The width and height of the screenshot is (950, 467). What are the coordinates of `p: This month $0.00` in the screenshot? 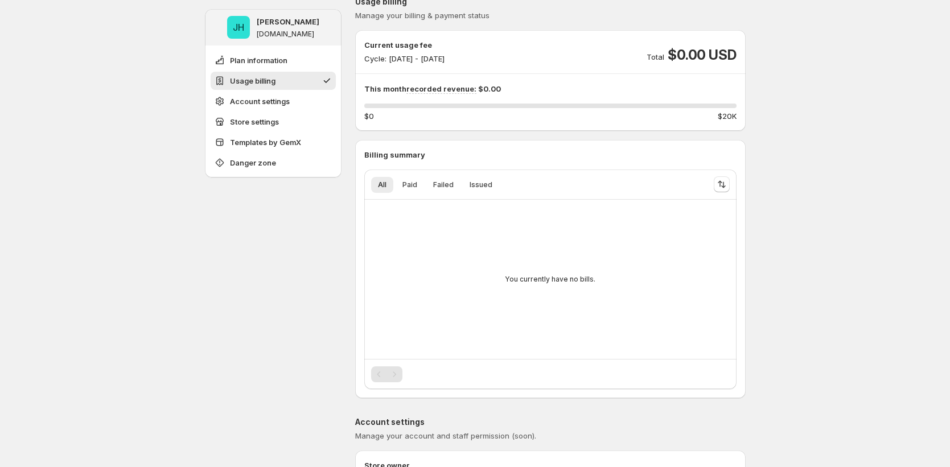 It's located at (550, 89).